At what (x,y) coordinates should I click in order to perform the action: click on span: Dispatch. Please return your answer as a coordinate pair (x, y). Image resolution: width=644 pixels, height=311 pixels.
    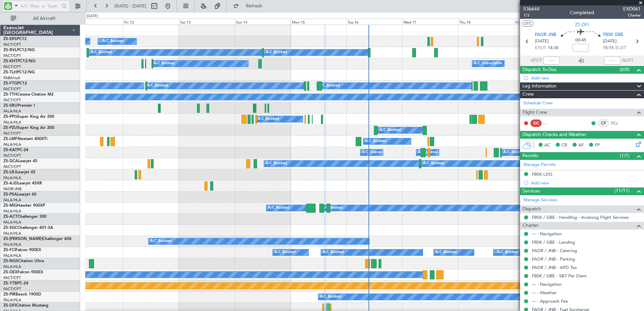
    Looking at the image, I should click on (531, 209).